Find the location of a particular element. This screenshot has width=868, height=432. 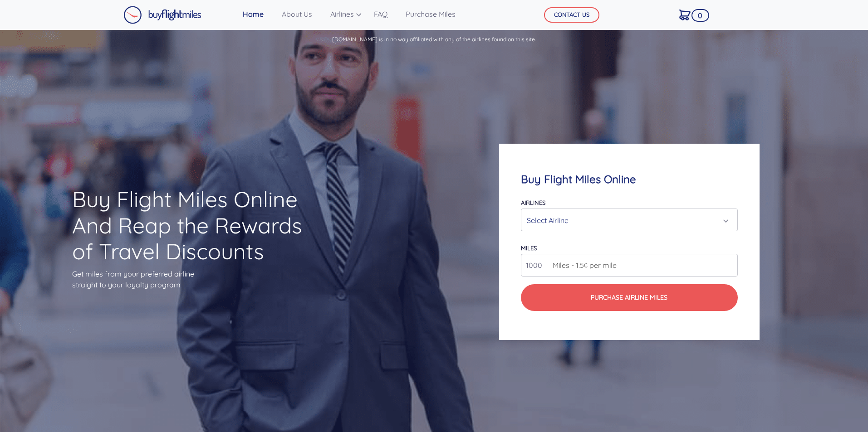

button: Select Airline is located at coordinates (629, 220).